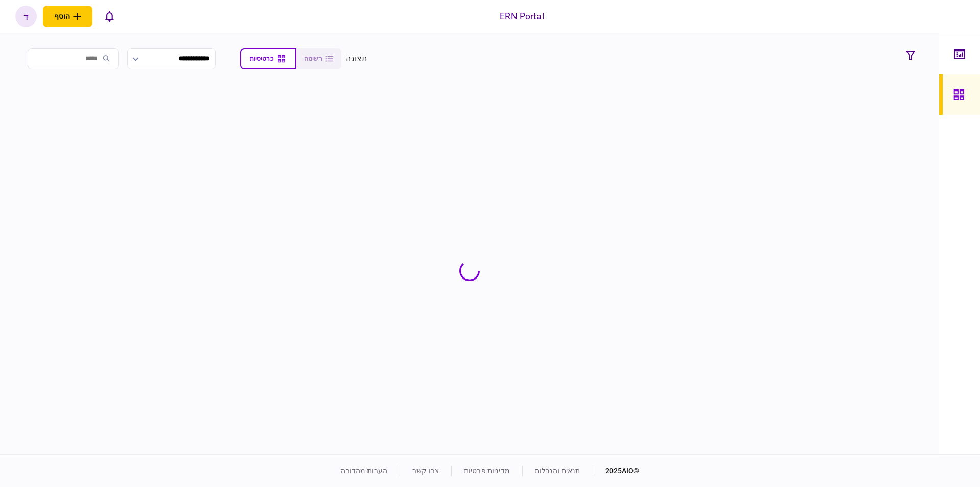 The width and height of the screenshot is (980, 487). I want to click on div: תצוגה, so click(357, 59).